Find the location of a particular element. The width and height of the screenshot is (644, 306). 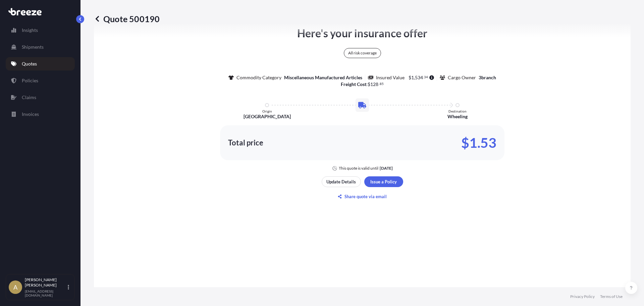

span: A is located at coordinates (16, 287).